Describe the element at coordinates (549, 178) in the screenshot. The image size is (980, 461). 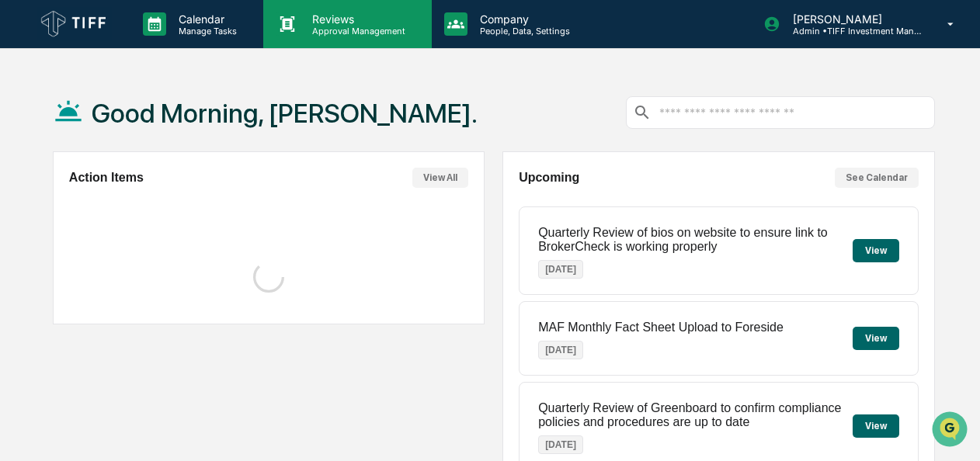
I see `h2: Upcoming` at that location.